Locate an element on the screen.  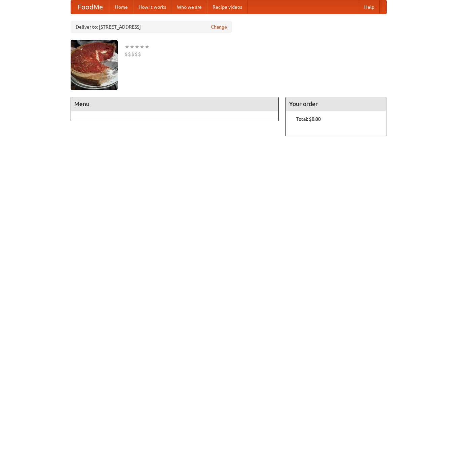
h4: Your order is located at coordinates (336, 104).